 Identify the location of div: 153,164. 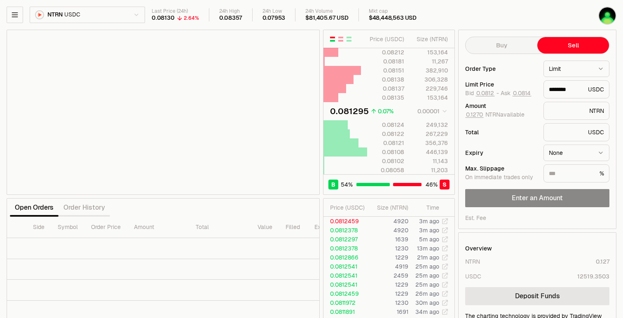
(429, 52).